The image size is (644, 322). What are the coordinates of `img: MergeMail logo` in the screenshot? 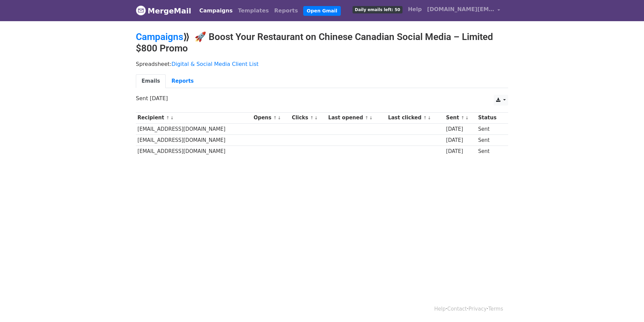 It's located at (141, 11).